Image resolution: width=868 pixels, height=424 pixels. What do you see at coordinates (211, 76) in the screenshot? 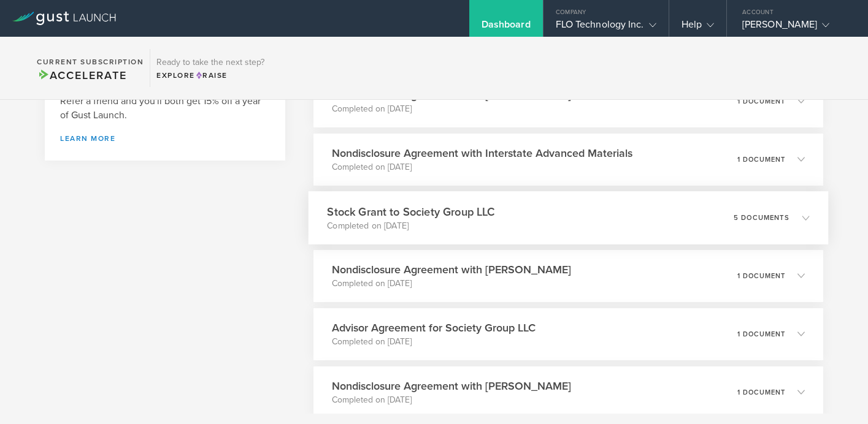
I see `div: Explore` at bounding box center [211, 76].